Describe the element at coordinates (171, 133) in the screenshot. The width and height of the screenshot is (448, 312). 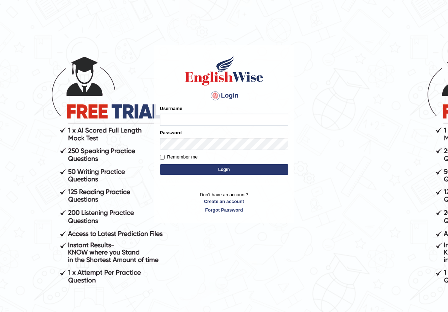
I see `label: Password` at that location.